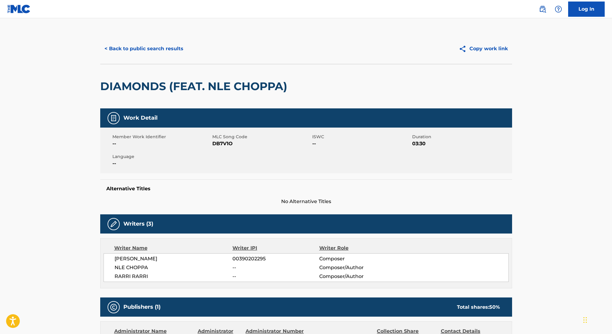 Image resolution: width=612 pixels, height=334 pixels. Describe the element at coordinates (542, 9) in the screenshot. I see `a: Public Search` at that location.